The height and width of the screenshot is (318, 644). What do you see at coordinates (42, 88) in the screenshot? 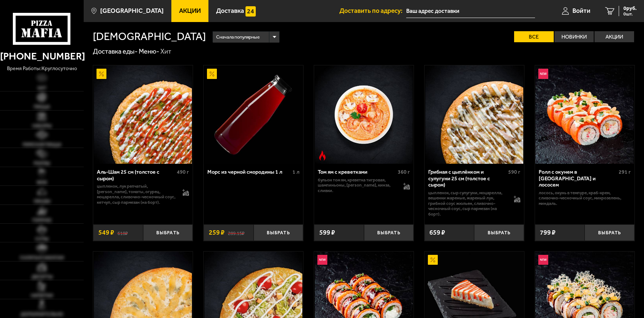
I see `span: Хит` at bounding box center [42, 88].